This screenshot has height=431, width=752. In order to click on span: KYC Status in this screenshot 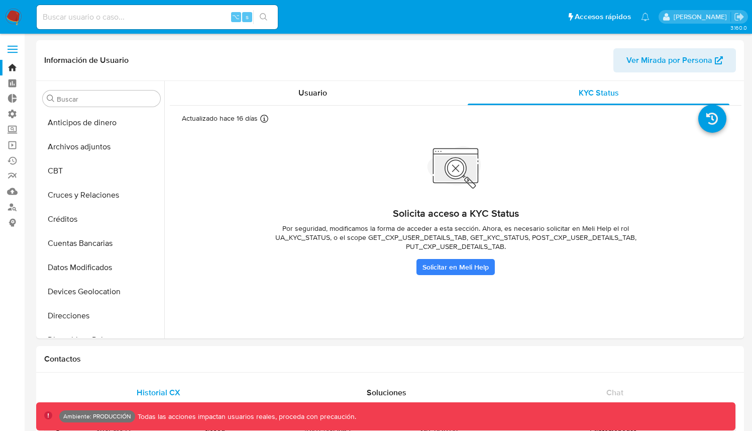, I will do `click(599, 92)`.